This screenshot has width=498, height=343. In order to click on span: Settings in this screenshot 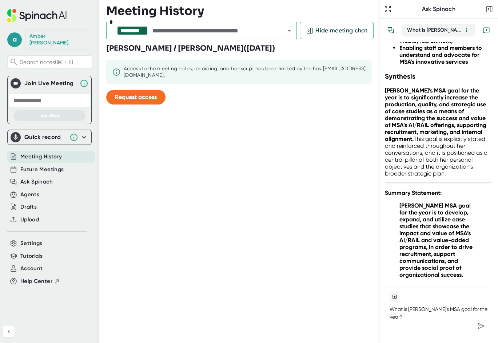, I will do `click(31, 243)`.